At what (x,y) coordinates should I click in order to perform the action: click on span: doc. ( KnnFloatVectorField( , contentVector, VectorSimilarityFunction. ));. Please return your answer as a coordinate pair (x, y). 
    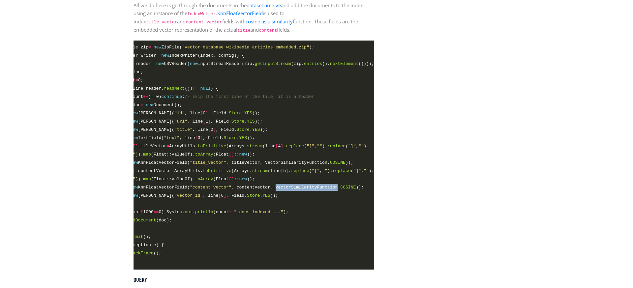
    Looking at the image, I should click on (237, 187).